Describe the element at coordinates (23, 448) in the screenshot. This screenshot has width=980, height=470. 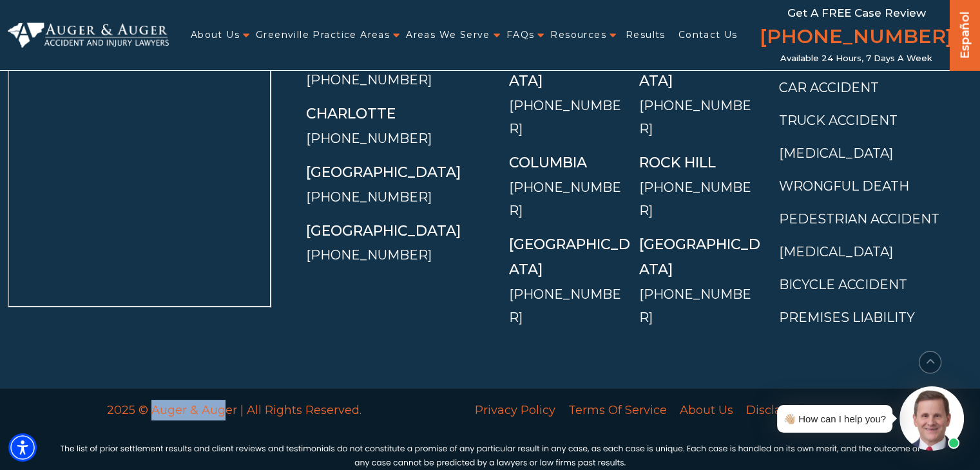
I see `div: Accessibility Menu` at that location.